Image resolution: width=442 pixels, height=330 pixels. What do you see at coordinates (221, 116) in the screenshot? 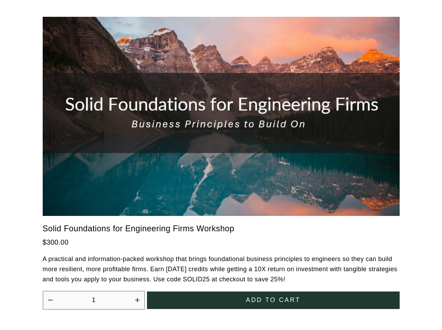
I see `img: Solid Foundations for Engineering Firms Workshop` at bounding box center [221, 116].